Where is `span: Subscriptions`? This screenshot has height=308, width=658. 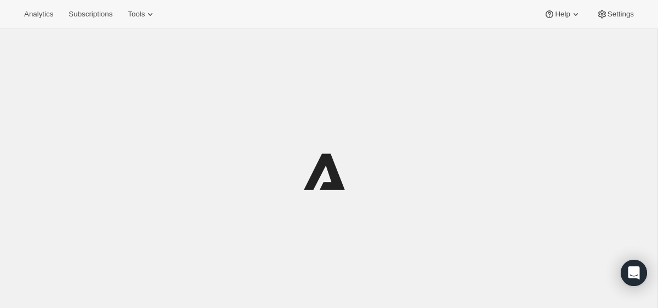
span: Subscriptions is located at coordinates (90, 14).